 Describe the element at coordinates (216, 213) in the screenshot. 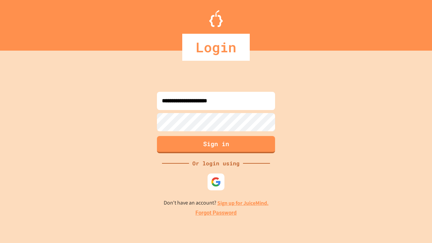

I see `a: Forgot Password` at that location.